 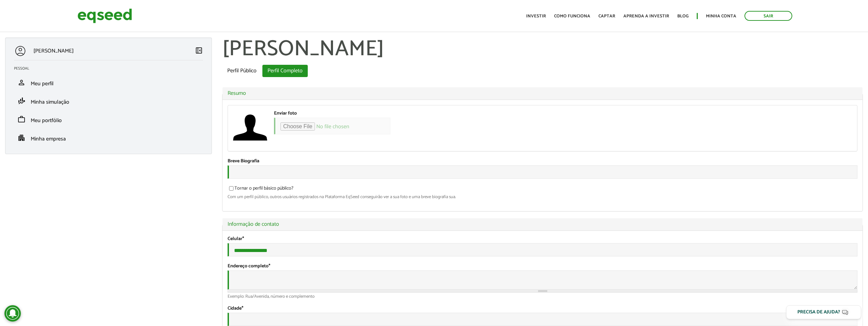 What do you see at coordinates (542, 224) in the screenshot?
I see `a: Informação de contato` at bounding box center [542, 224].